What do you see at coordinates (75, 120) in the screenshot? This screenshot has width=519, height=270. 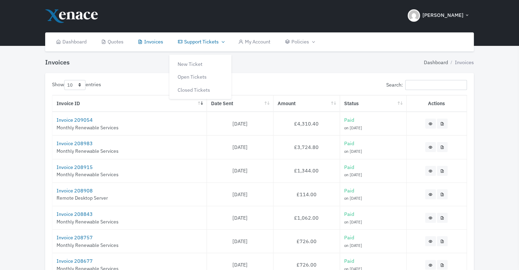 I see `a: Invoice 209054` at bounding box center [75, 120].